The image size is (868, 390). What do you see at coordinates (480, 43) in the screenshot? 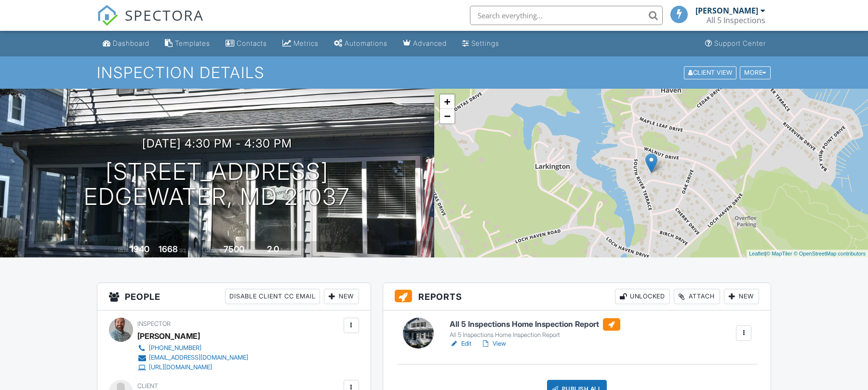
I see `a: Settings` at bounding box center [480, 43].